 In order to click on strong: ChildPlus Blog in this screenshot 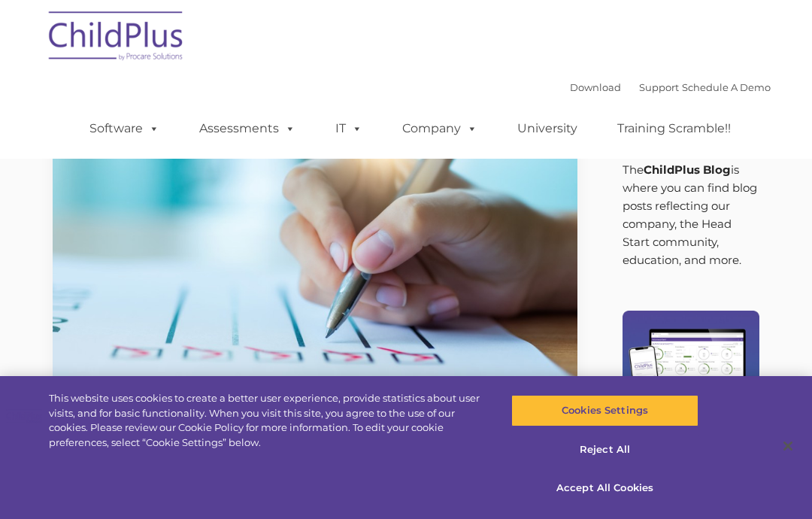, I will do `click(687, 170)`.